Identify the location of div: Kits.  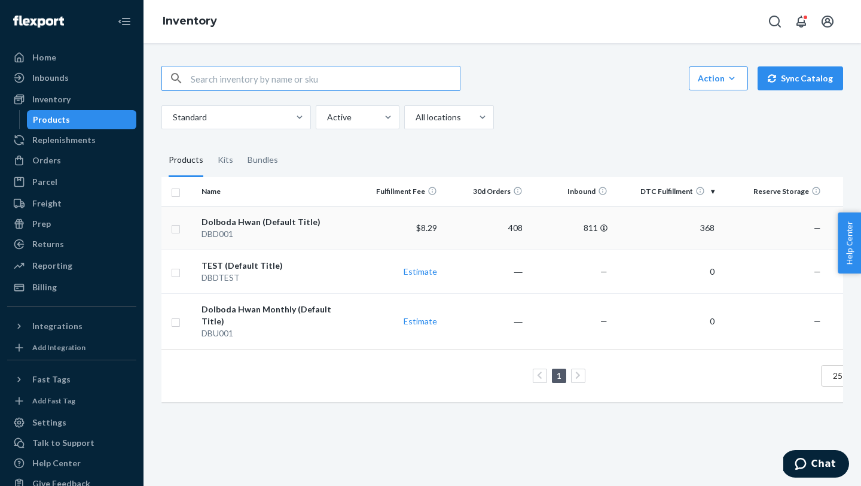
(226, 160).